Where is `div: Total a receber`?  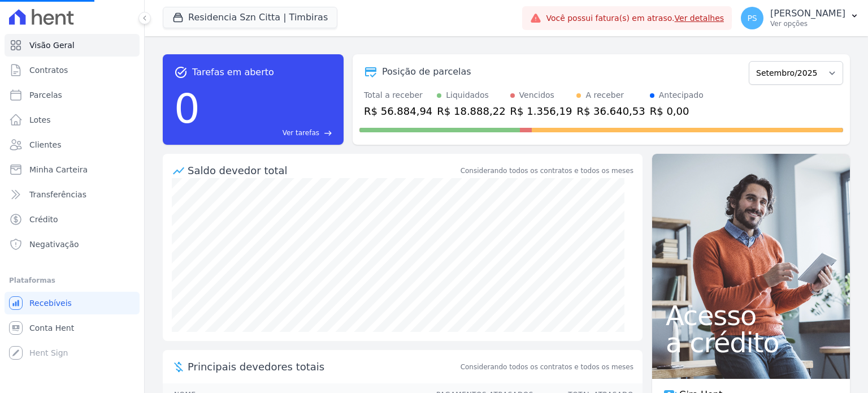 div: Total a receber is located at coordinates (398, 95).